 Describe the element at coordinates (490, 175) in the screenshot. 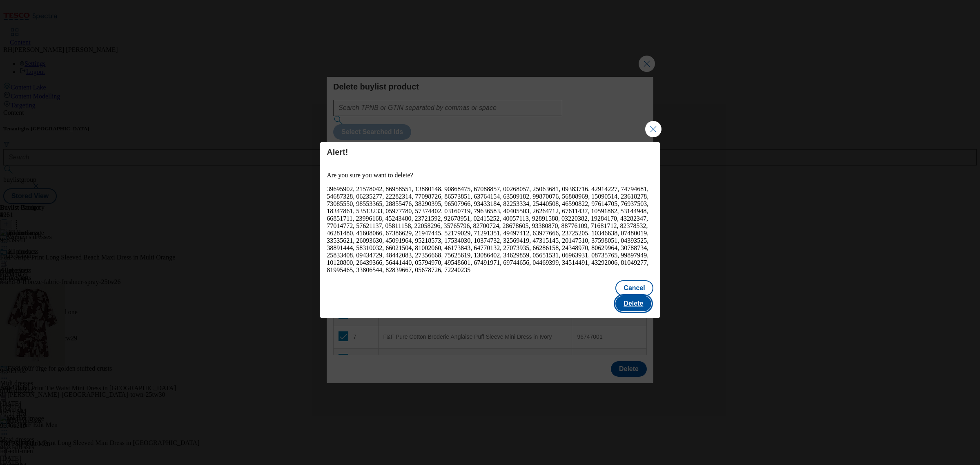

I see `p: Are you sure you want to delete?` at that location.